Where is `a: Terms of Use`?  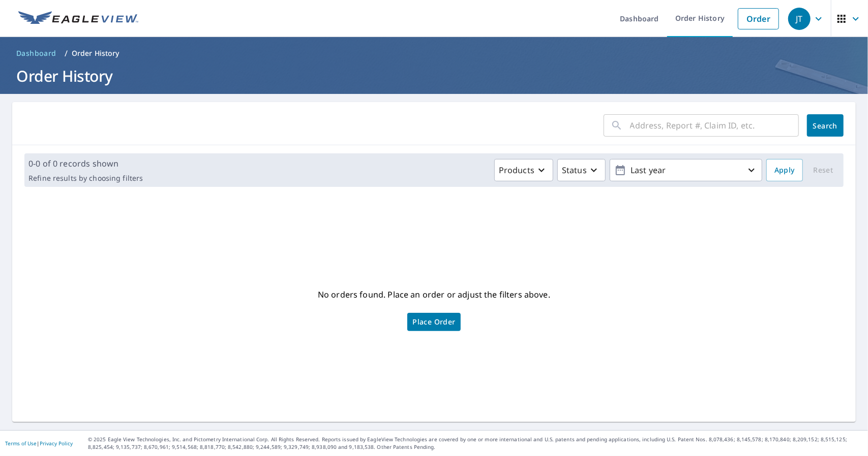
a: Terms of Use is located at coordinates (21, 444).